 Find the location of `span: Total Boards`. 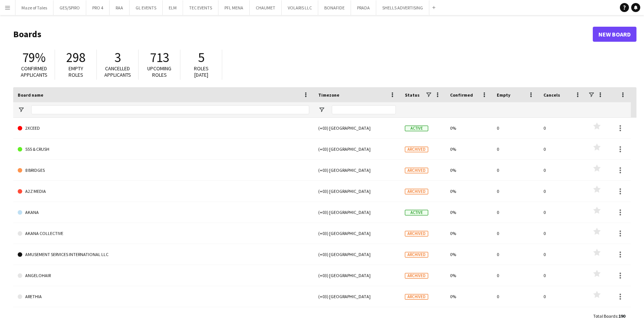

span: Total Boards is located at coordinates (605, 316).